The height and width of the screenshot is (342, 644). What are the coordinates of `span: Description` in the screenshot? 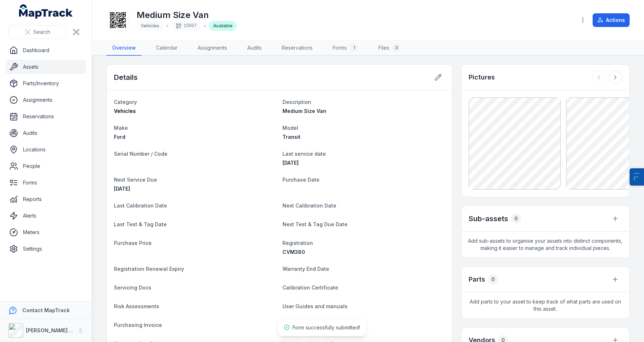 It's located at (297, 102).